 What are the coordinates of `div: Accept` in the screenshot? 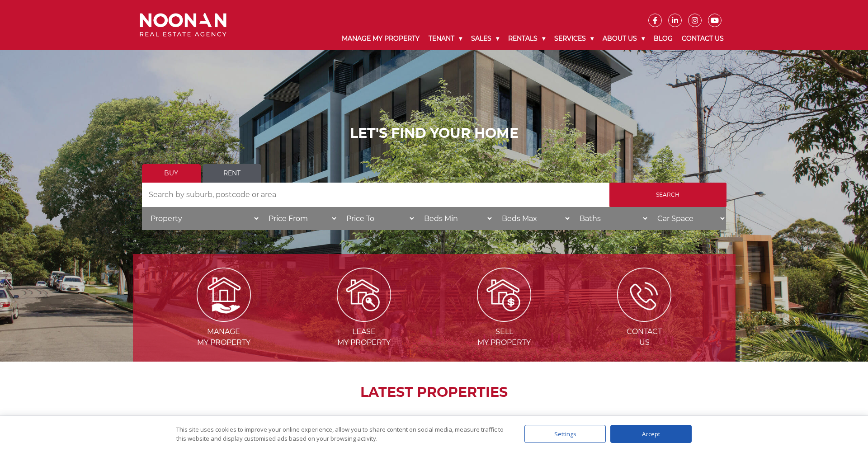 It's located at (651, 434).